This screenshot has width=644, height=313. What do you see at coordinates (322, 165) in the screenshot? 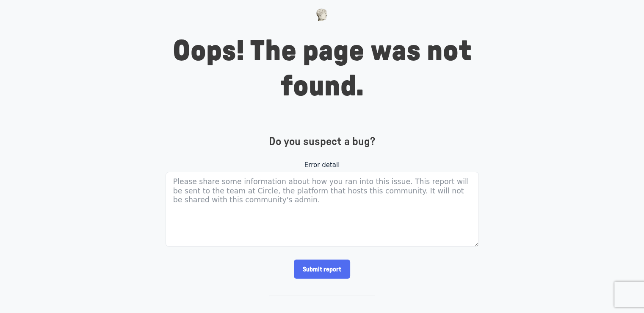
I see `label: Error detail` at bounding box center [322, 165].